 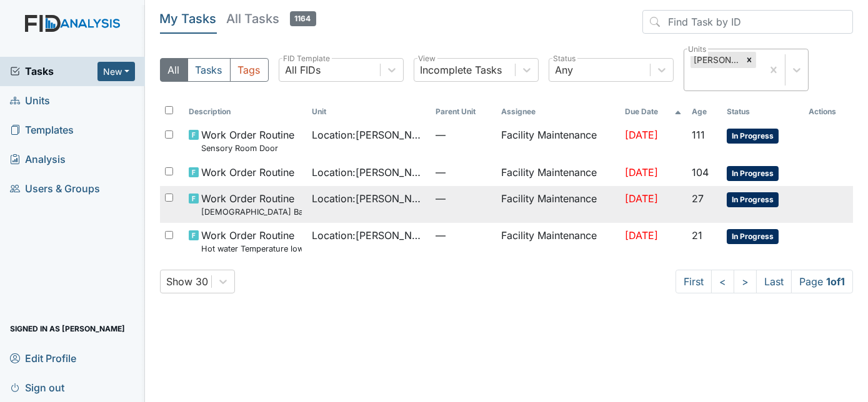 I want to click on span: Work Order Routine Hot water Temperature low, so click(x=252, y=241).